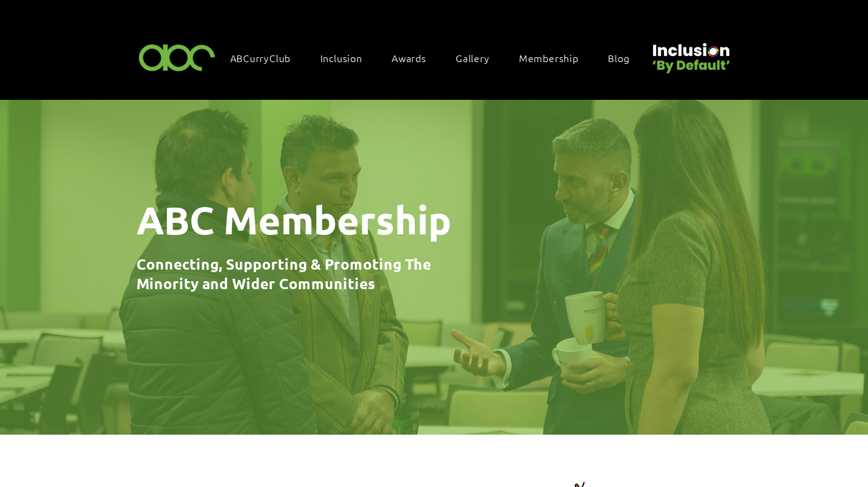  I want to click on img: Untitled design (22).png, so click(690, 54).